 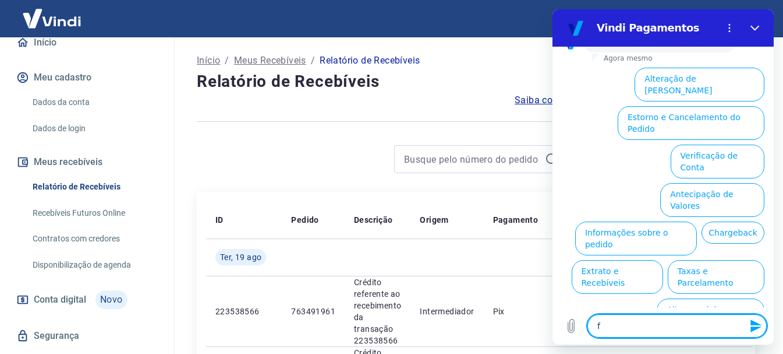 I want to click on a: Meus Recebíveis, so click(x=270, y=61).